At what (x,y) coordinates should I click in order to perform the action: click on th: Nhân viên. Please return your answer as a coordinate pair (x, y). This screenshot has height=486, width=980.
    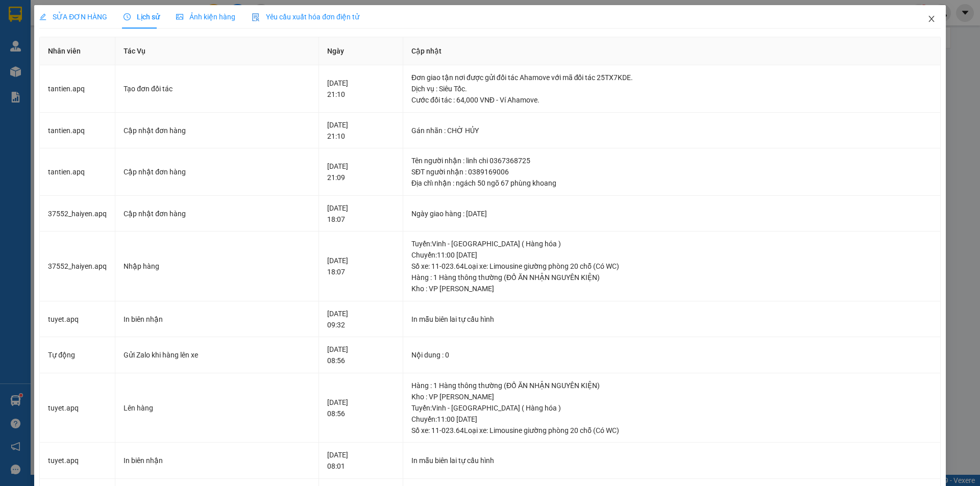
    Looking at the image, I should click on (78, 51).